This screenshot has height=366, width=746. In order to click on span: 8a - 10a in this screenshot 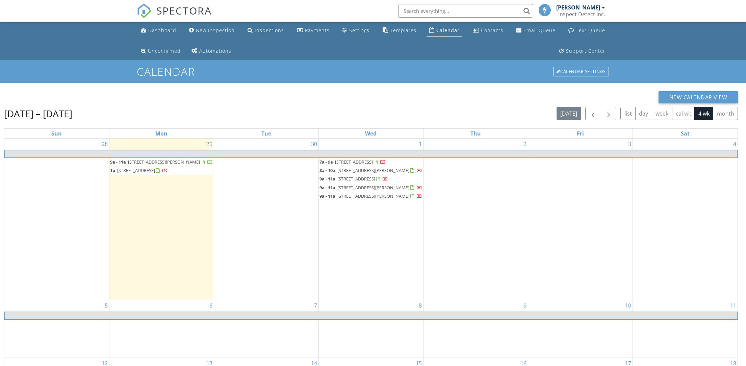, I will do `click(327, 170)`.